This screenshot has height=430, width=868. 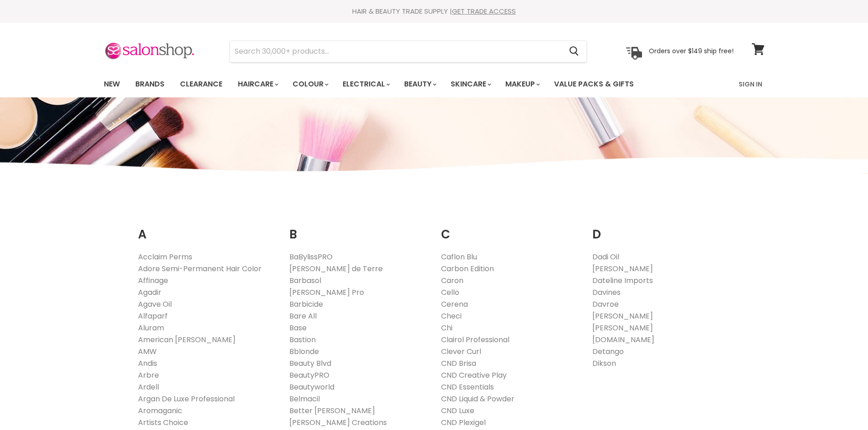 I want to click on a: CND Luxe, so click(x=457, y=410).